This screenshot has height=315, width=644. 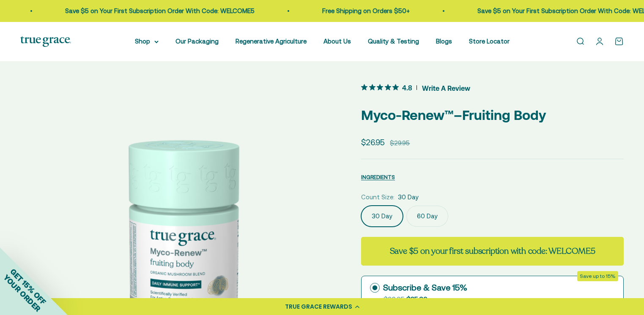 What do you see at coordinates (371, 11) in the screenshot?
I see `p: Save $5 on Your First Subscription Order With Code: WELCOME5` at bounding box center [371, 11].